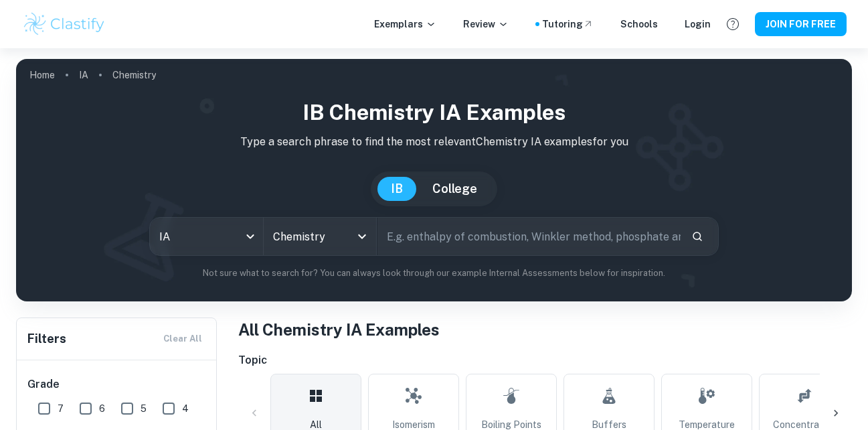 Image resolution: width=868 pixels, height=430 pixels. What do you see at coordinates (530, 236) in the screenshot?
I see `input: E.g. enthalpy of combustion, Winkler method, phosphate and temperature...` at bounding box center [530, 236].